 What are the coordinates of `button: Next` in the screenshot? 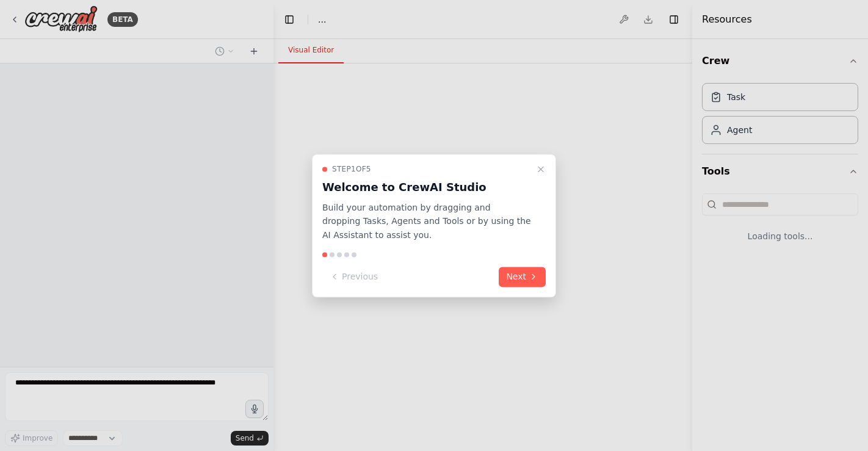 It's located at (522, 277).